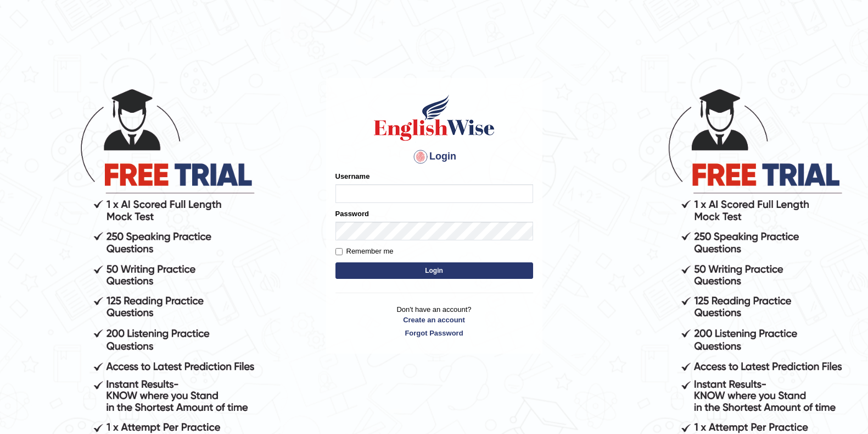 This screenshot has width=868, height=434. What do you see at coordinates (364, 251) in the screenshot?
I see `label: Remember me` at bounding box center [364, 251].